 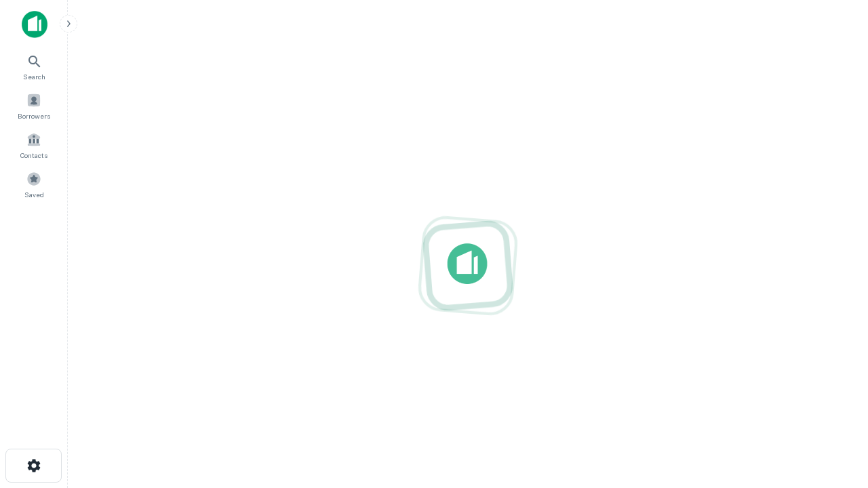 I want to click on a: Search, so click(x=34, y=66).